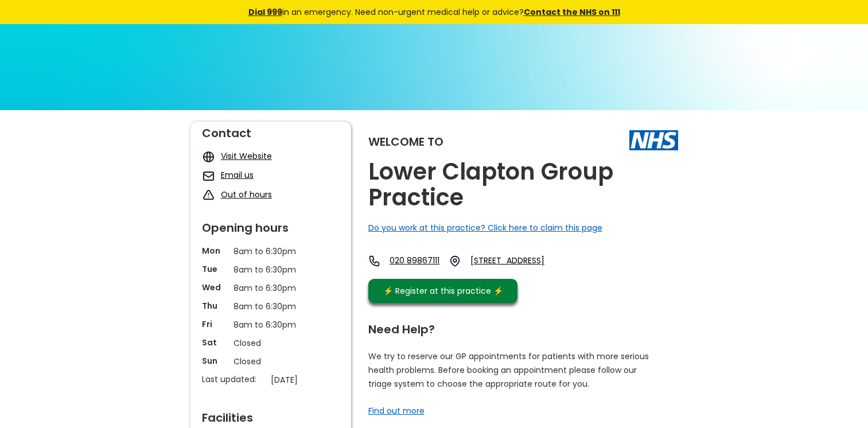  What do you see at coordinates (396, 411) in the screenshot?
I see `a: Find out more` at bounding box center [396, 411].